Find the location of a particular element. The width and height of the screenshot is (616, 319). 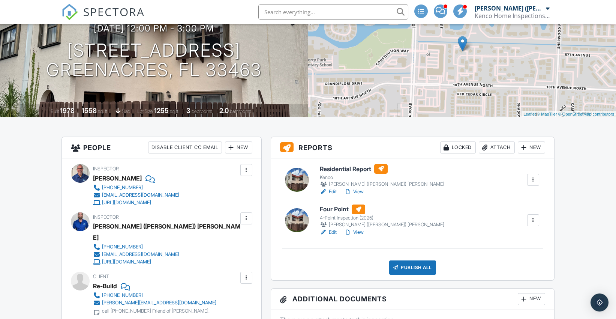

a: © MapTiler is located at coordinates (547, 114).